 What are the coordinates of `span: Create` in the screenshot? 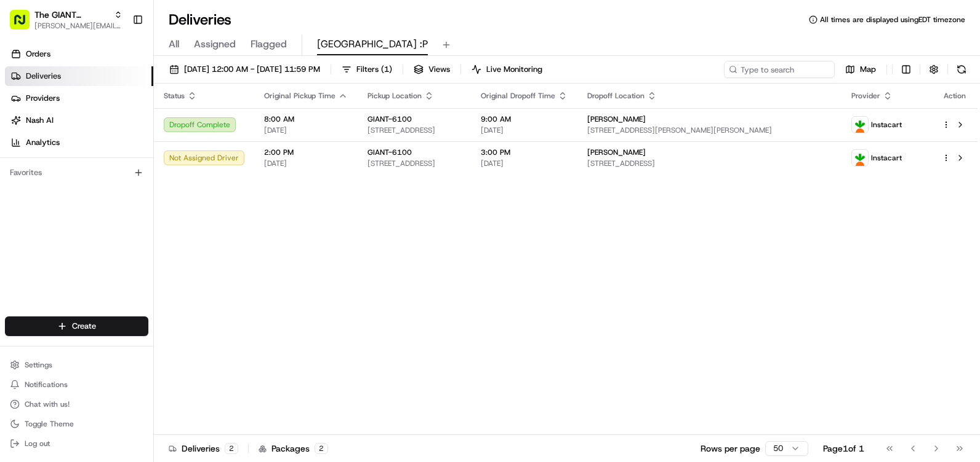 It's located at (83, 326).